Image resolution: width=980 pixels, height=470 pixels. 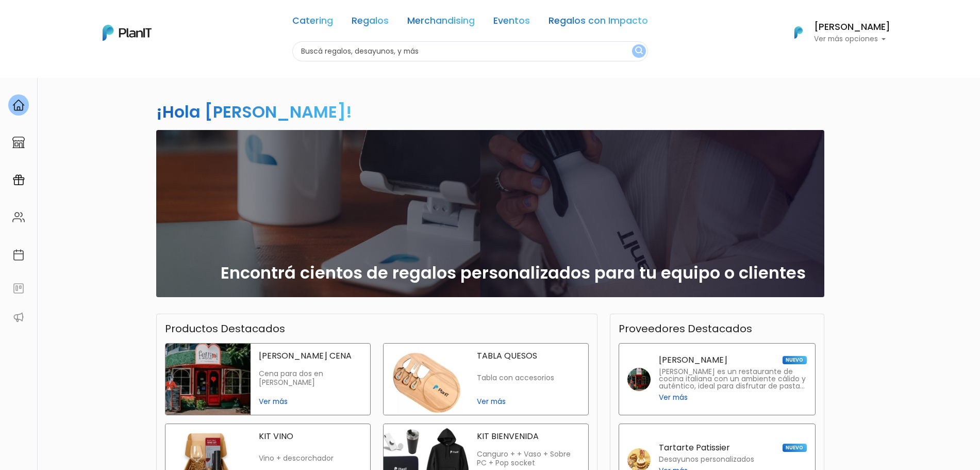 I want to click on img: fellini cena, so click(x=208, y=379).